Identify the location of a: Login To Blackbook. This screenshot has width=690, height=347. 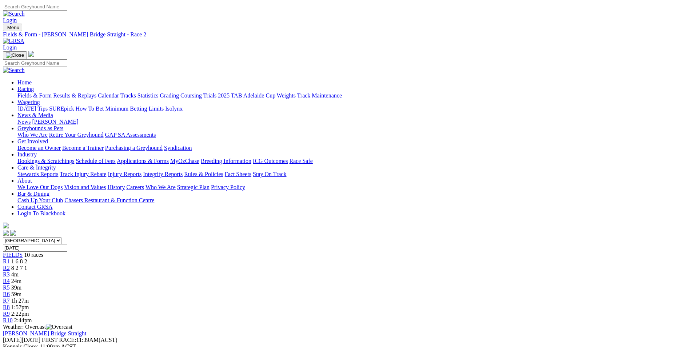
(41, 213).